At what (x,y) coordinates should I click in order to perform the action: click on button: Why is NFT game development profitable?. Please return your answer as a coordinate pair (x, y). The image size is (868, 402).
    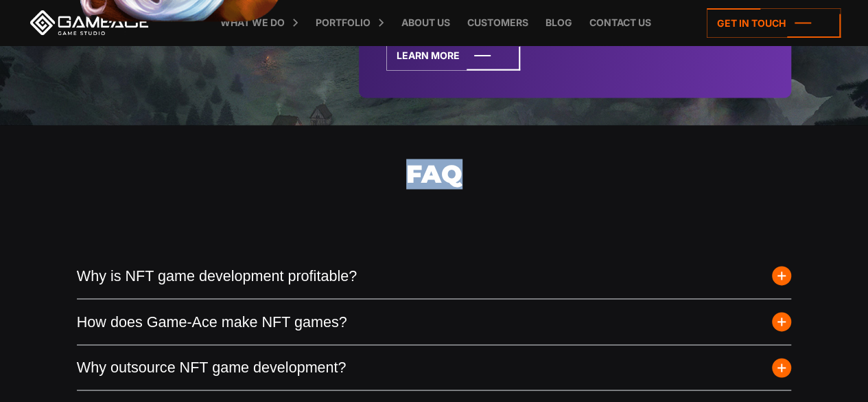
    Looking at the image, I should click on (434, 276).